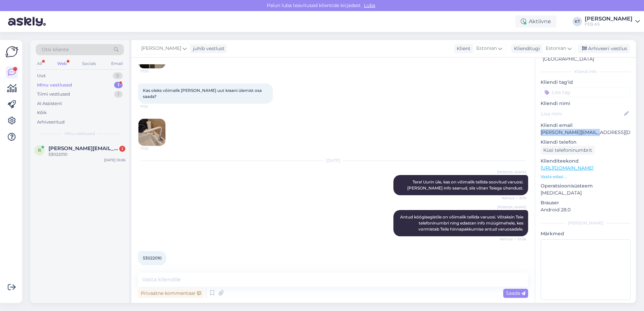 This screenshot has width=644, height=311. What do you see at coordinates (51, 122) in the screenshot?
I see `div: Arhiveeritud` at bounding box center [51, 122].